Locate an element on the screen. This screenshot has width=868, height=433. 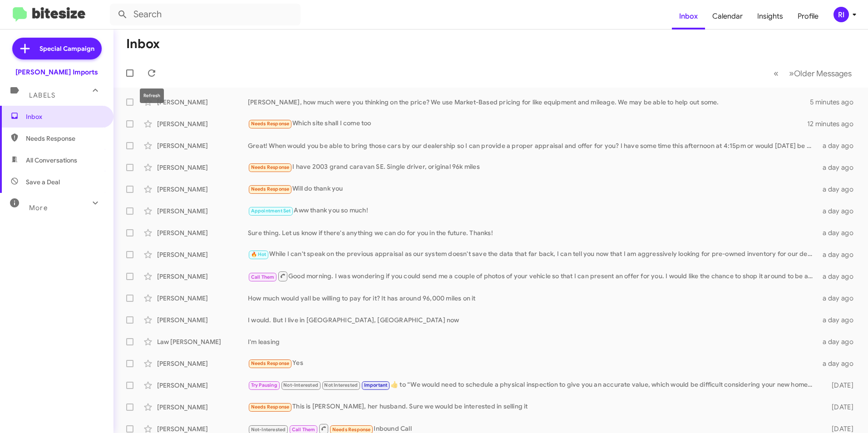
button: Previous is located at coordinates (776, 73).